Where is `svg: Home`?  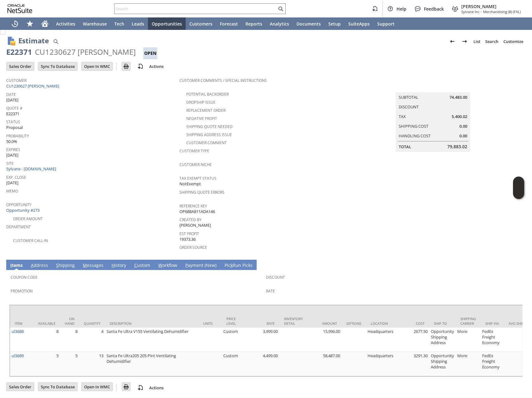
svg: Home is located at coordinates (45, 24).